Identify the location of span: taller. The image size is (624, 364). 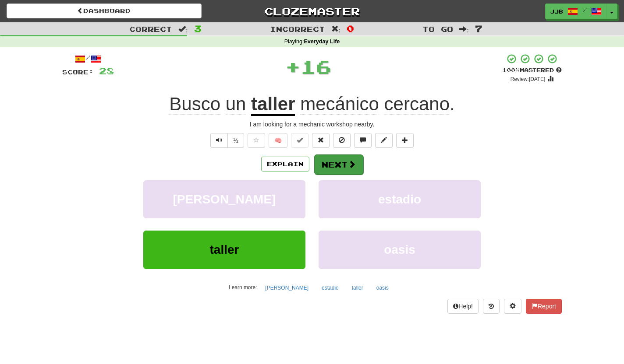
(224, 250).